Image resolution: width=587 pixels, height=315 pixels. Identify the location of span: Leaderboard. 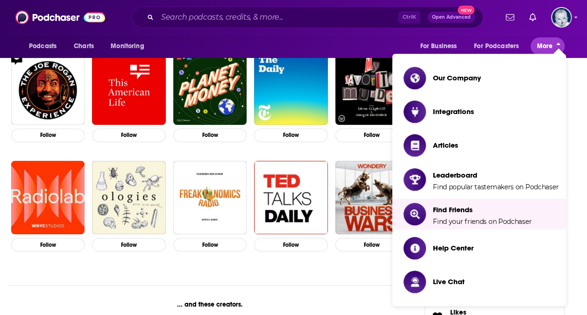
(496, 175).